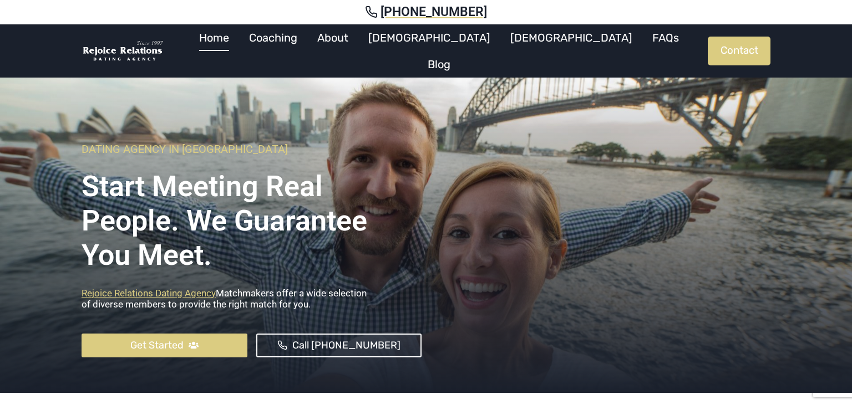  Describe the element at coordinates (665, 38) in the screenshot. I see `a: FAQs` at that location.